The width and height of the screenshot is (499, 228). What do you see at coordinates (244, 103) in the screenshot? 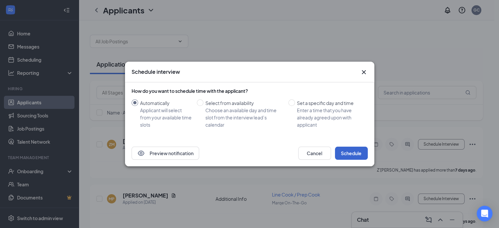
I see `div: Select from availability` at bounding box center [244, 103].